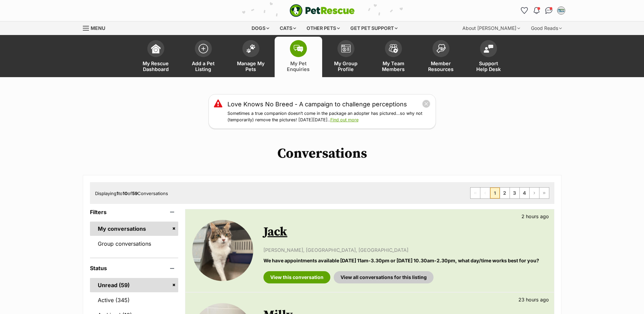 Image resolution: width=644 pixels, height=314 pixels. Describe the element at coordinates (323, 28) in the screenshot. I see `div: Other pets` at that location.